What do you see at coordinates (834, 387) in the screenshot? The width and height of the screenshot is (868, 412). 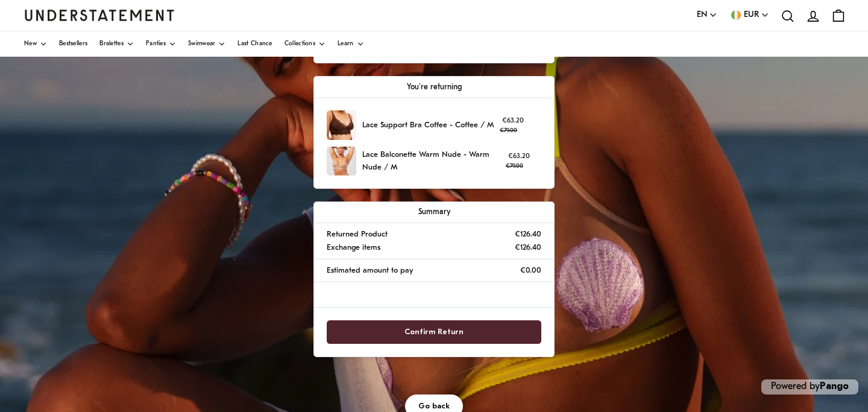 I see `a: Pango` at bounding box center [834, 387].